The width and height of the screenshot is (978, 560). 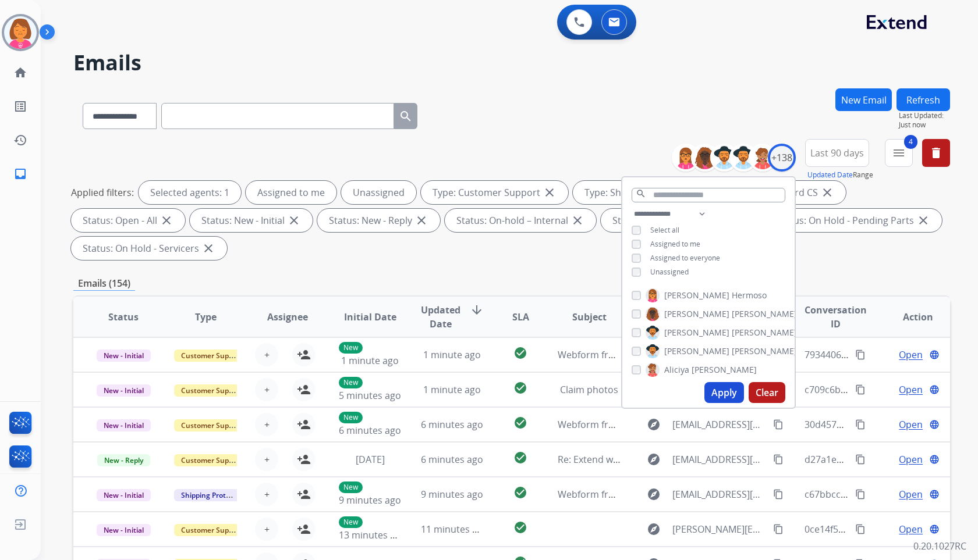 I want to click on span: Type, so click(x=206, y=318).